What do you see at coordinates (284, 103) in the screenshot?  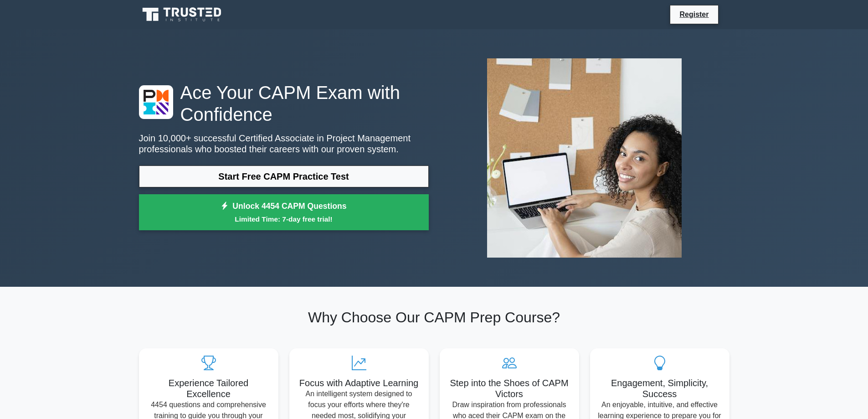 I see `h1: Ace Your CAPM Exam with Confidence` at bounding box center [284, 103].